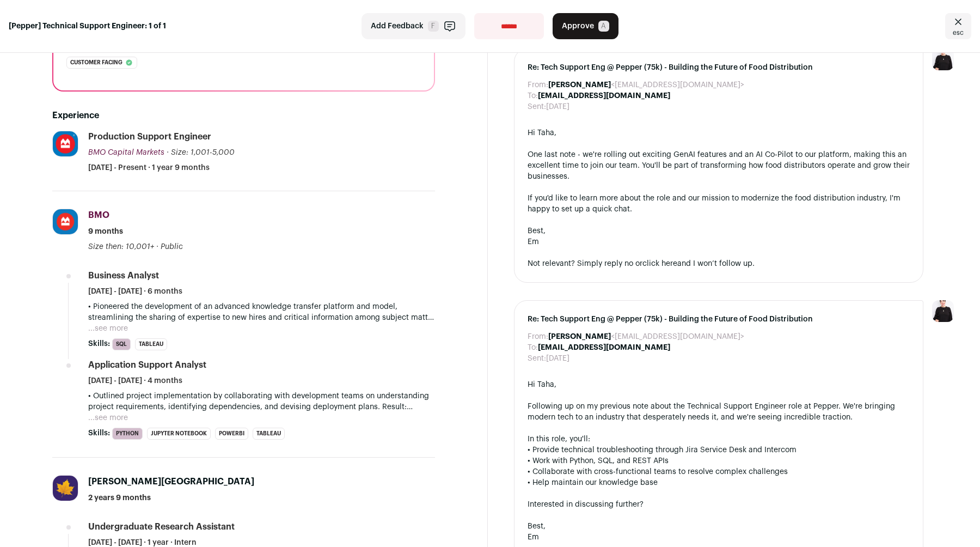  Describe the element at coordinates (719, 504) in the screenshot. I see `div: Interested in discussing further?` at that location.